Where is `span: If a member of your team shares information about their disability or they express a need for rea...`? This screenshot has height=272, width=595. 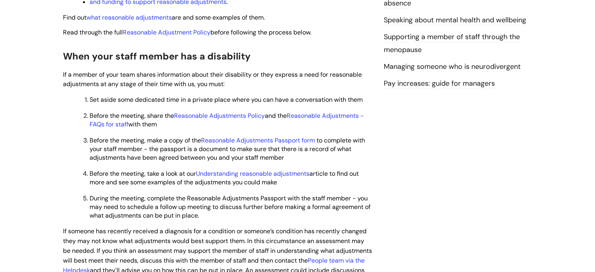
span: If a member of your team shares information about their disability or they express a need for rea... is located at coordinates (212, 79).